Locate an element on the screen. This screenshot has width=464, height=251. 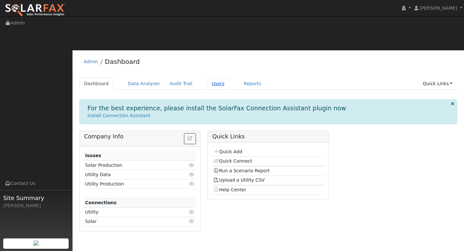
strong: Issues is located at coordinates (93, 155).